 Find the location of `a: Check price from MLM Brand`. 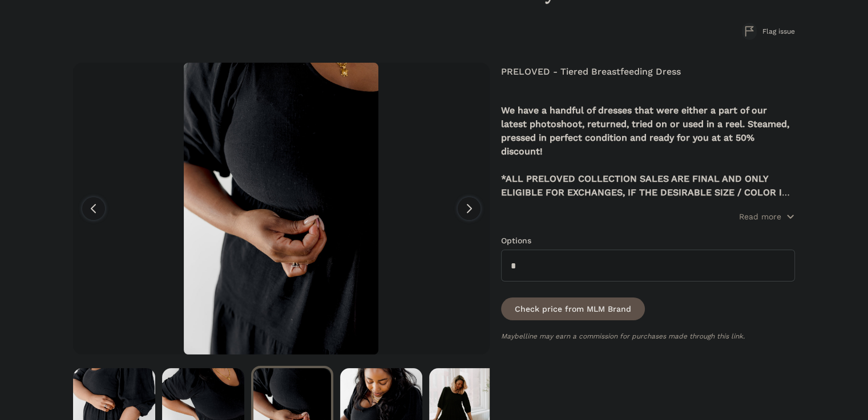

a: Check price from MLM Brand is located at coordinates (573, 309).